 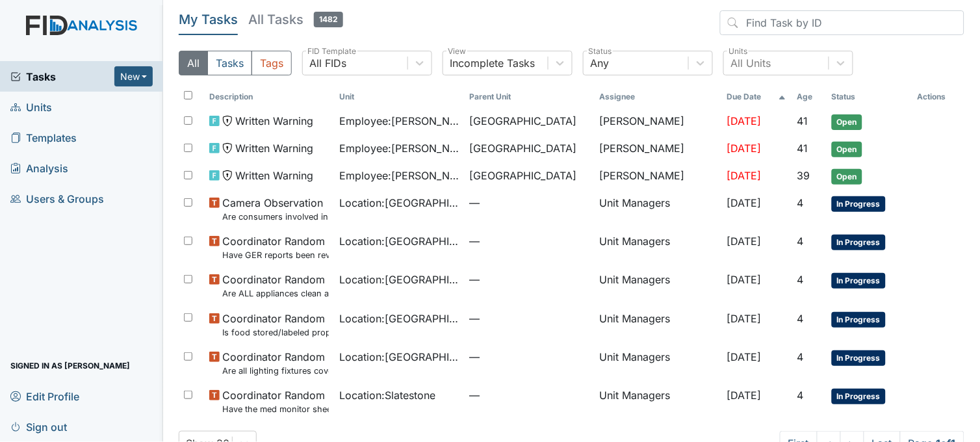 What do you see at coordinates (229, 63) in the screenshot?
I see `button: Tasks` at bounding box center [229, 63].